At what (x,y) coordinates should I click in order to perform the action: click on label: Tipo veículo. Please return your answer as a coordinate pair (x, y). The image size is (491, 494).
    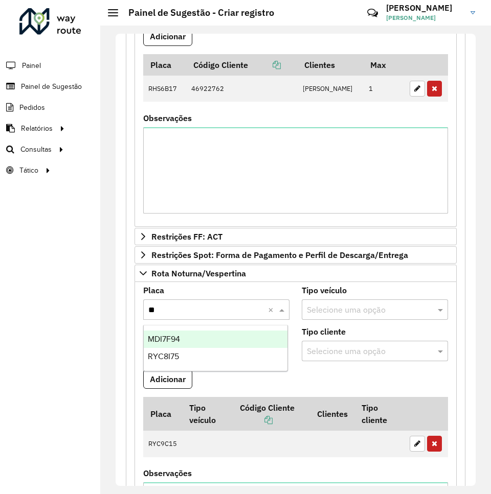
    Looking at the image, I should click on (324, 290).